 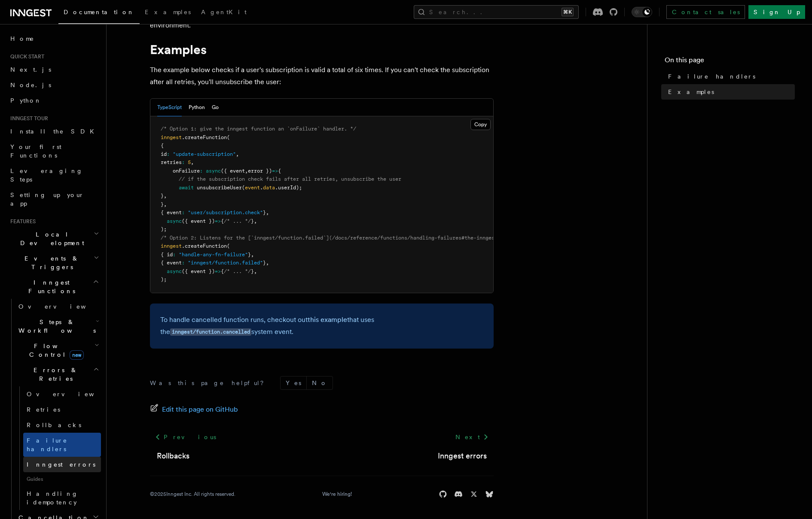 I want to click on button: Yes, so click(x=293, y=383).